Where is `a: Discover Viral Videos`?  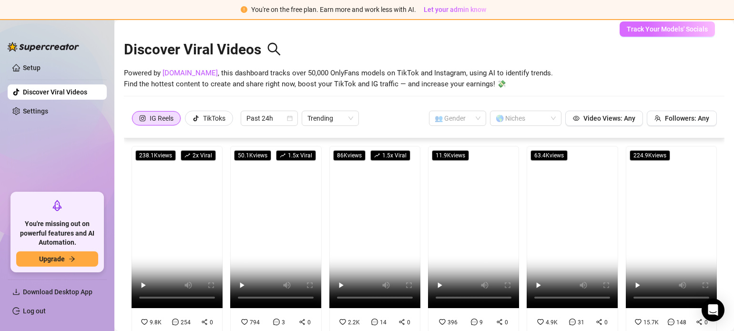 a: Discover Viral Videos is located at coordinates (55, 92).